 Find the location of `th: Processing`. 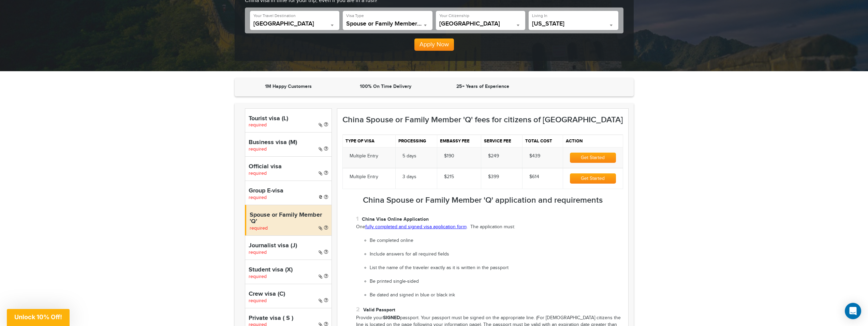

th: Processing is located at coordinates (416, 141).